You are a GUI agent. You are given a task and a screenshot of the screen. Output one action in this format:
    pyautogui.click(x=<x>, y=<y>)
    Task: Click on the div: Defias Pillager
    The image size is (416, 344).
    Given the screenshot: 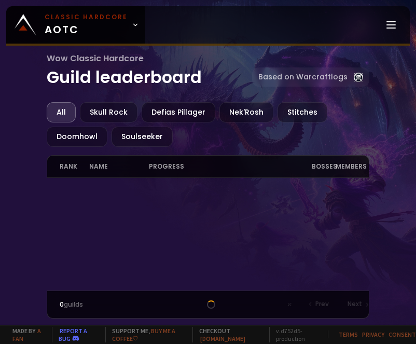 What is the action you would take?
    pyautogui.click(x=178, y=112)
    